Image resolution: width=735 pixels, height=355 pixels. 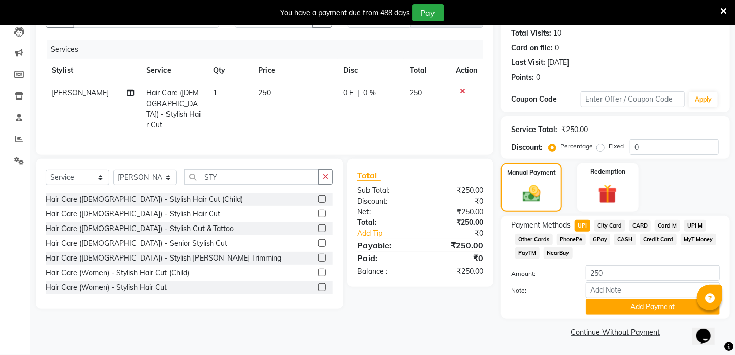 What do you see at coordinates (558, 33) in the screenshot?
I see `div: 10` at bounding box center [558, 33].